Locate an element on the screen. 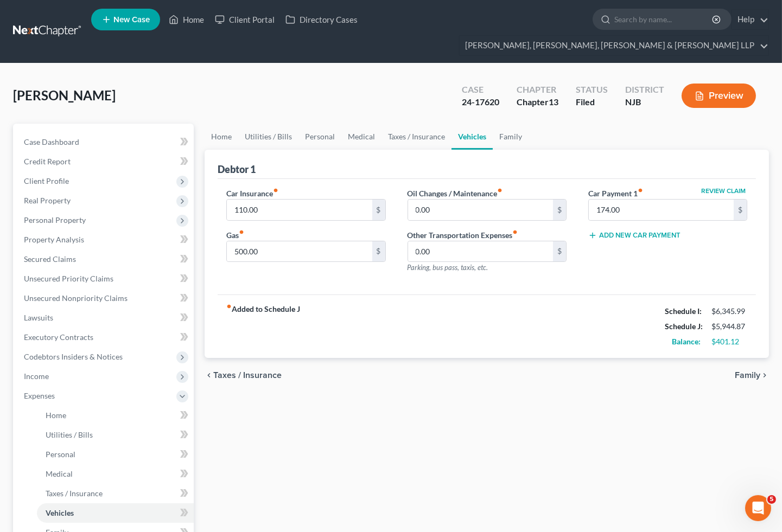  span: Real Property is located at coordinates (48, 200).